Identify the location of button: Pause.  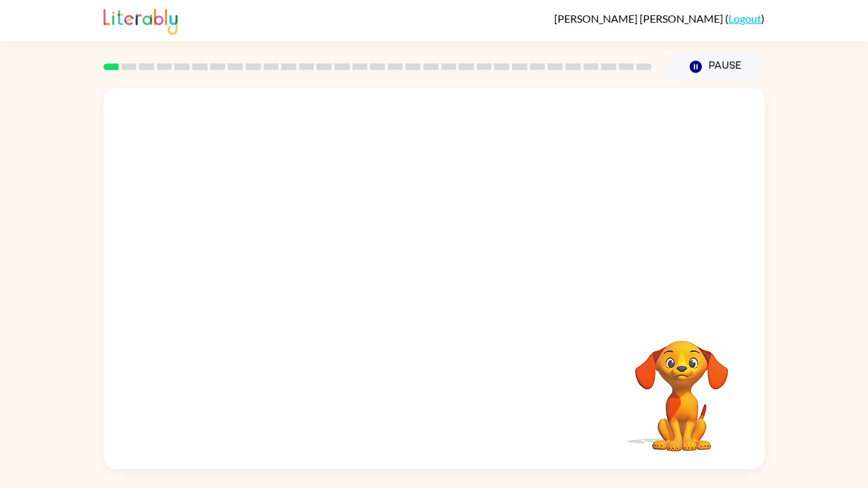
(715, 67).